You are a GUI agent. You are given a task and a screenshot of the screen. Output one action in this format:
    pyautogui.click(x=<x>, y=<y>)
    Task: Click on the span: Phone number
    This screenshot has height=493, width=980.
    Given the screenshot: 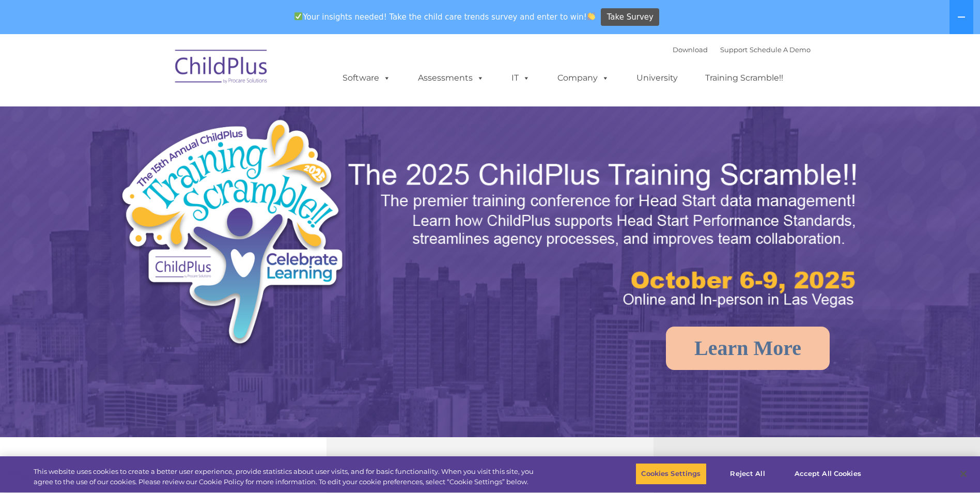 What is the action you would take?
    pyautogui.click(x=165, y=114)
    